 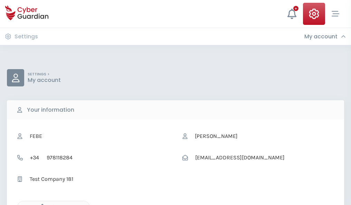 I want to click on p: SETTINGS >, so click(x=44, y=74).